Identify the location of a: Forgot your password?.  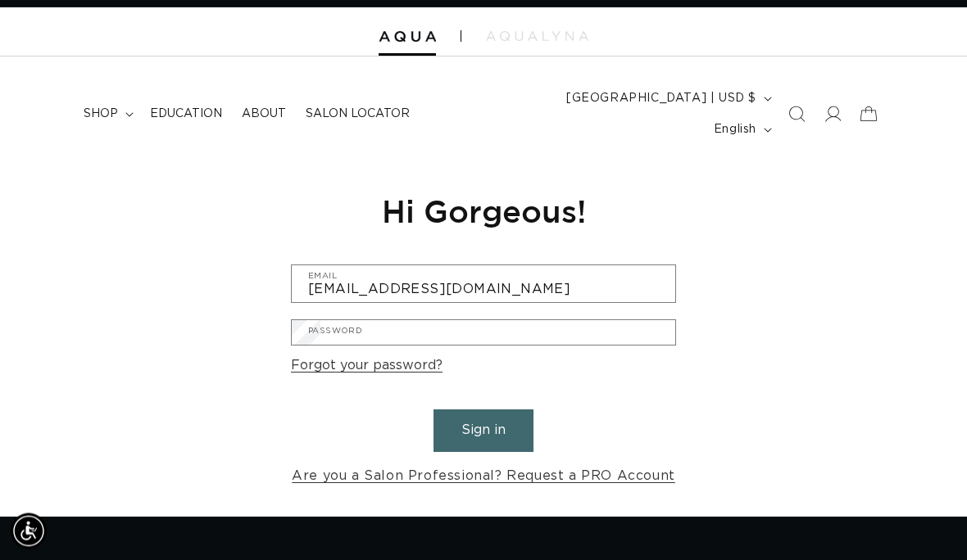
(366, 366).